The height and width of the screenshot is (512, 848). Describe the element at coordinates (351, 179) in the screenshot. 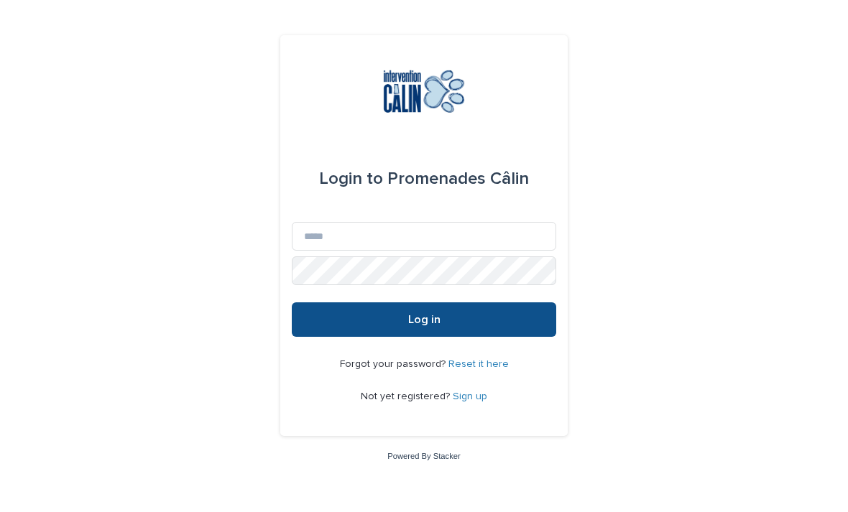

I see `span: Login to` at that location.